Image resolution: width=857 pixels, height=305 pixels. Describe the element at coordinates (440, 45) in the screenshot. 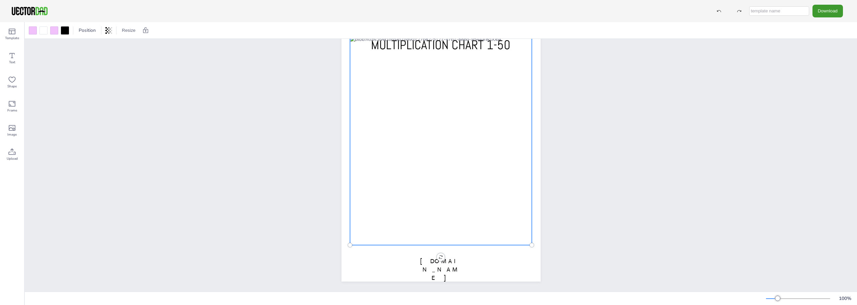

I see `span: MULTIPLICATION CHART 1-50` at that location.